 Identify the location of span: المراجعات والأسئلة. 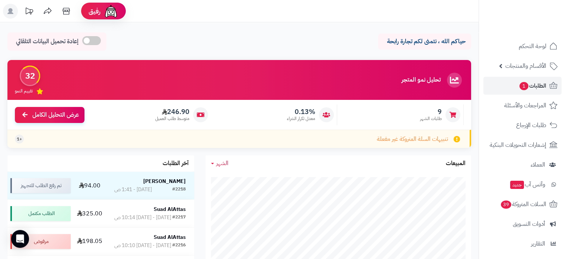
(525, 105).